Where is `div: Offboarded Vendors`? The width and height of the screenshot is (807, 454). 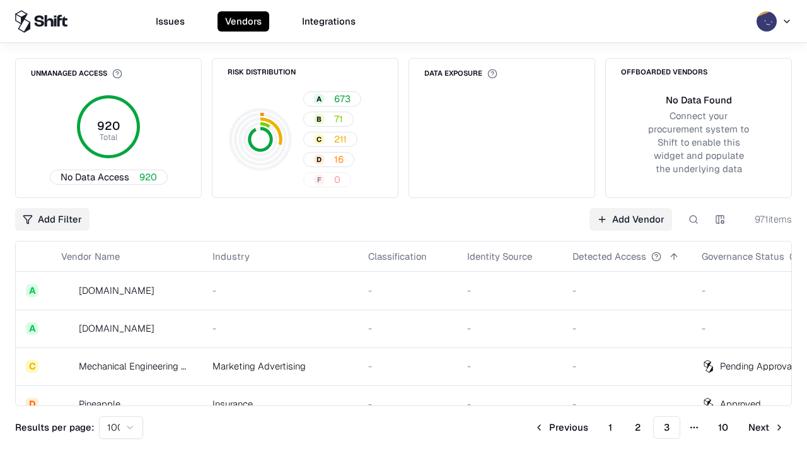
div: Offboarded Vendors is located at coordinates (664, 72).